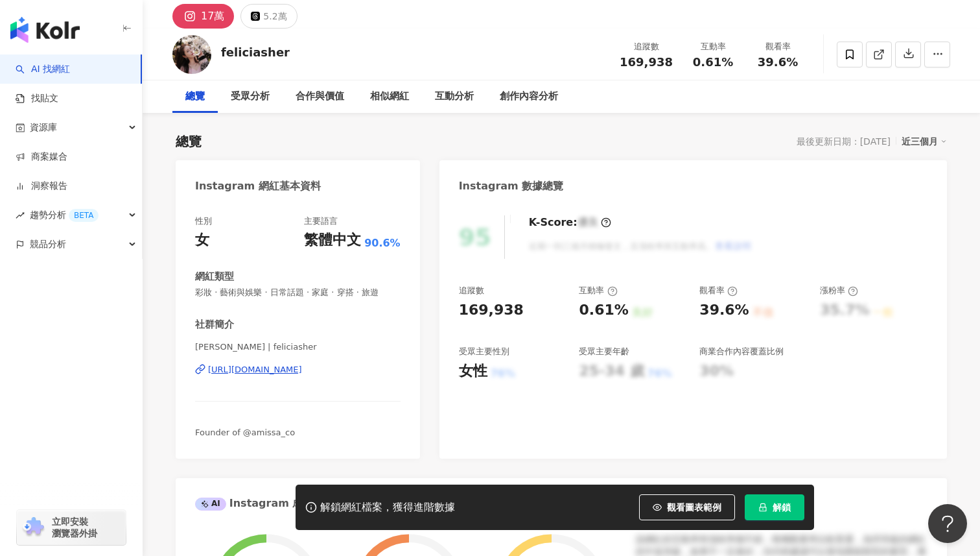  Describe the element at coordinates (214, 276) in the screenshot. I see `div: 網紅類型` at that location.